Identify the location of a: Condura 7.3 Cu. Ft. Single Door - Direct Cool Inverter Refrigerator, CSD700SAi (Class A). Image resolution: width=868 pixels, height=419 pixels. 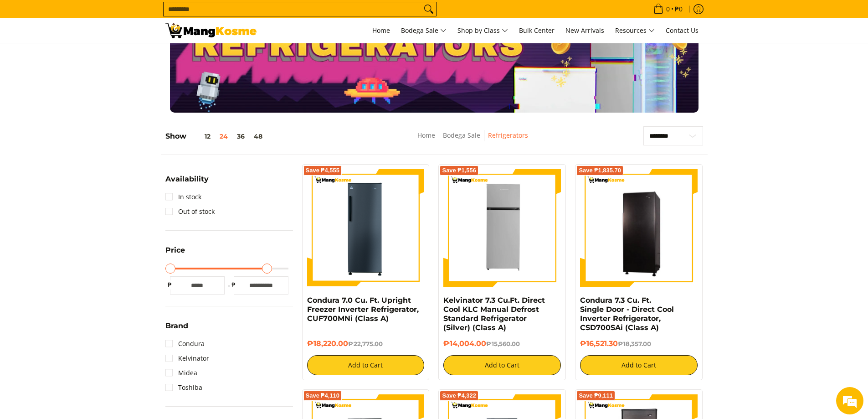
(627, 314).